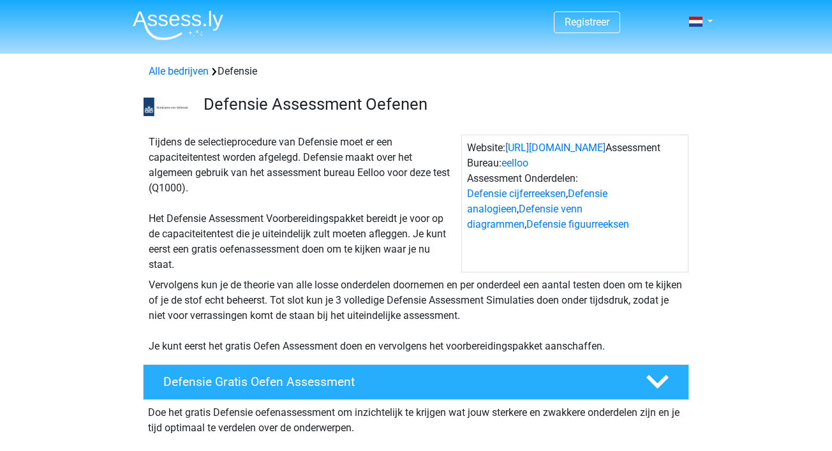  I want to click on div: Defensie, so click(416, 71).